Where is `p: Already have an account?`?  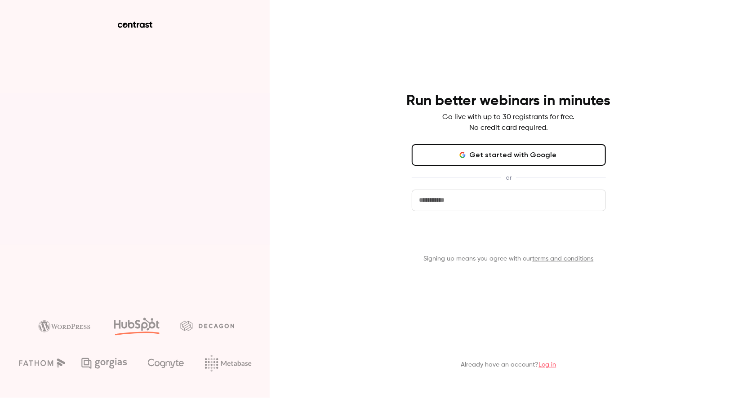
p: Already have an account? is located at coordinates (509, 365).